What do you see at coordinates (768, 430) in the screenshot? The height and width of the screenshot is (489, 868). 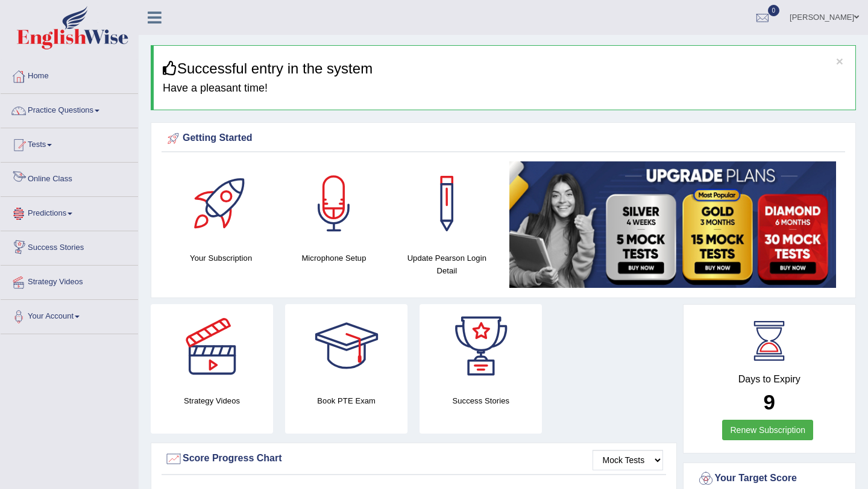 I see `a: Renew Subscription` at bounding box center [768, 430].